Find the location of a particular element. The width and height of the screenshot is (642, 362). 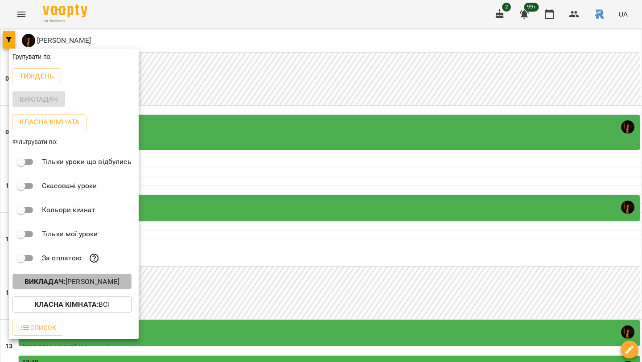

button: Класна кімната is located at coordinates (49, 122).